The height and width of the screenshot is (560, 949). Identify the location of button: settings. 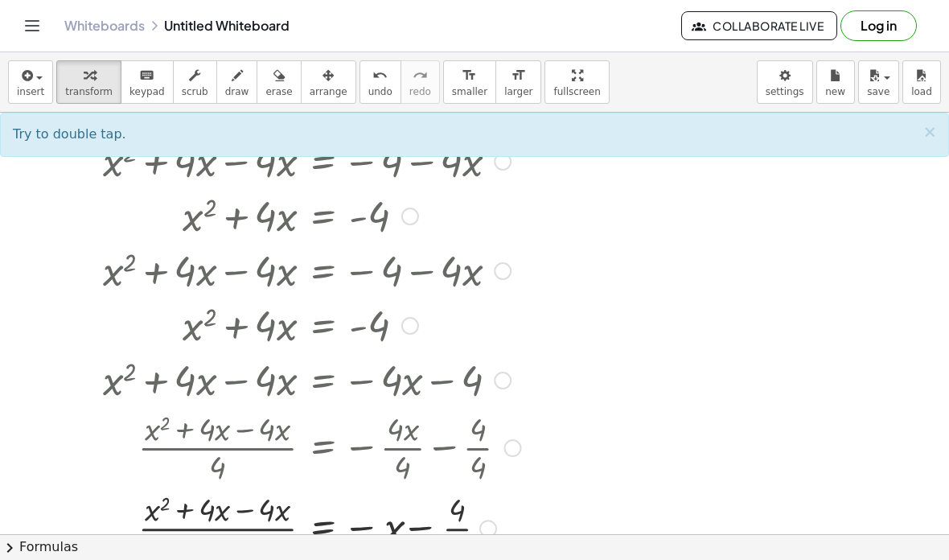
(785, 82).